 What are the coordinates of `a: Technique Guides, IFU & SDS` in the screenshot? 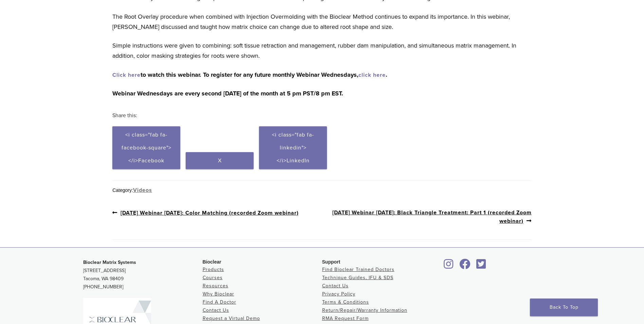 It's located at (358, 277).